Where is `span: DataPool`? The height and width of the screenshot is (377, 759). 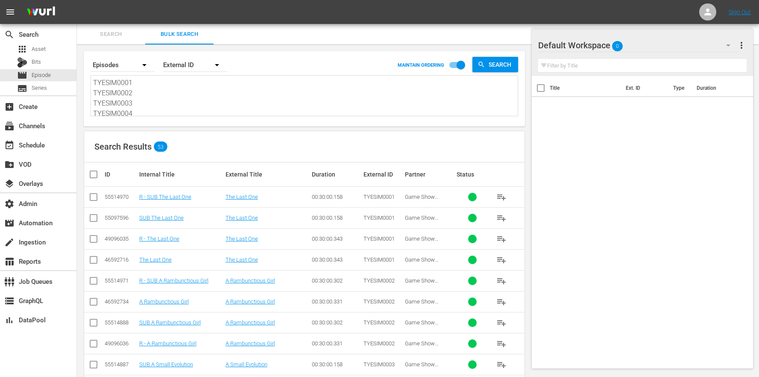
span: DataPool is located at coordinates (9, 320).